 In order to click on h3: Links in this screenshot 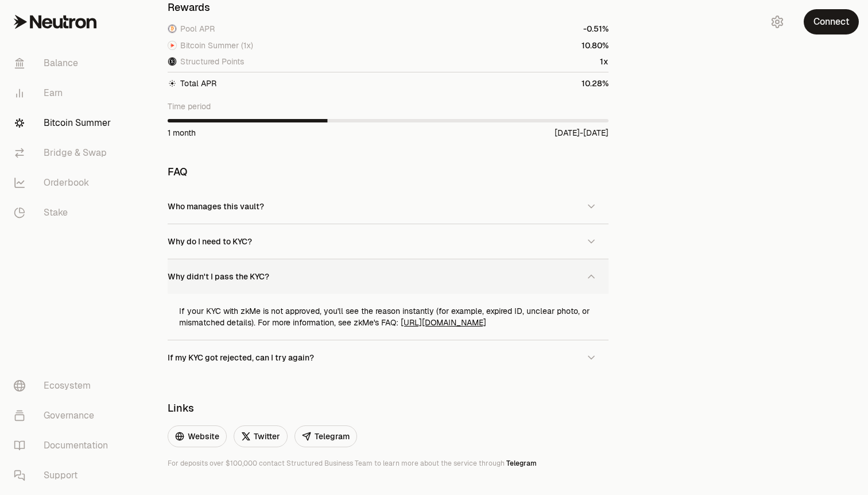, I will do `click(388, 408)`.